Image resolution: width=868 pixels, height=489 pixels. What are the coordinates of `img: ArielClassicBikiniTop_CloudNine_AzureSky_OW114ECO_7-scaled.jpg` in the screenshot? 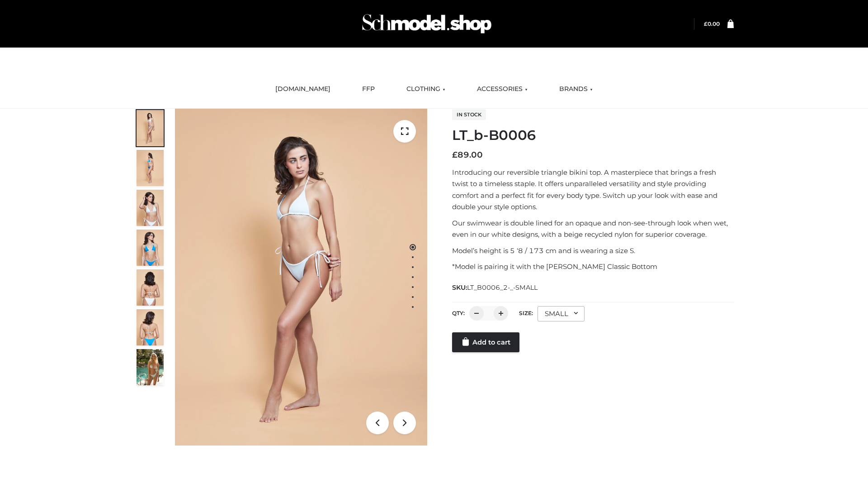 It's located at (150, 287).